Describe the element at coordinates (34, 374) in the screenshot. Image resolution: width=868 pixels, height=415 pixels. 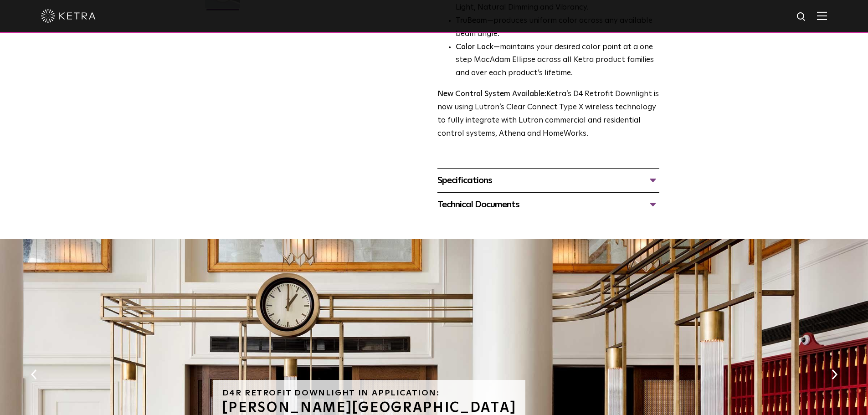
I see `button: Previous` at that location.